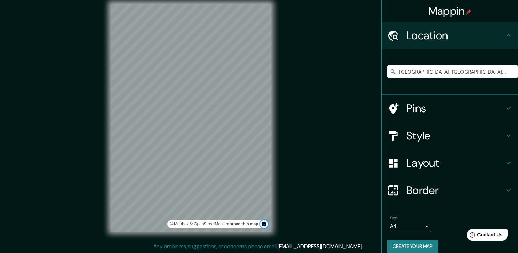  I want to click on img: pin-icon.png, so click(468, 12).